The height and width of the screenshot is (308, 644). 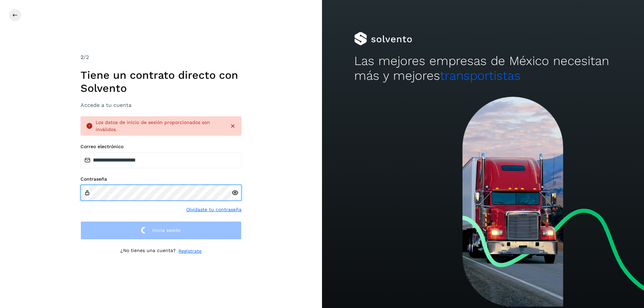 What do you see at coordinates (167, 230) in the screenshot?
I see `span: Inicia sesión` at bounding box center [167, 230].